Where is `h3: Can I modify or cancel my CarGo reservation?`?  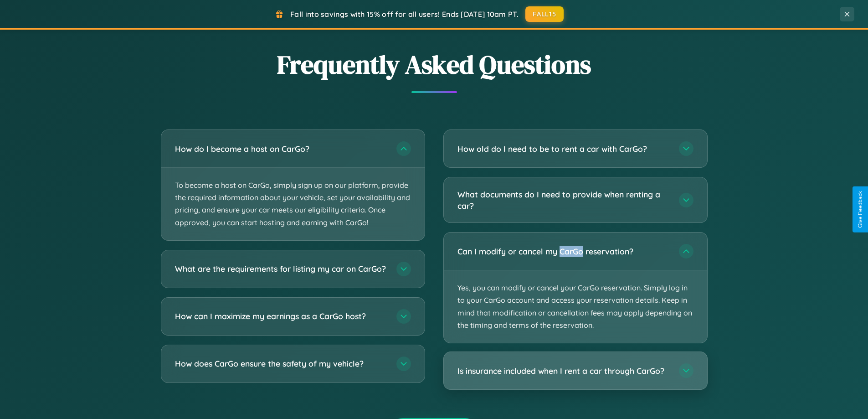
h3: Can I modify or cancel my CarGo reservation? is located at coordinates (564, 251).